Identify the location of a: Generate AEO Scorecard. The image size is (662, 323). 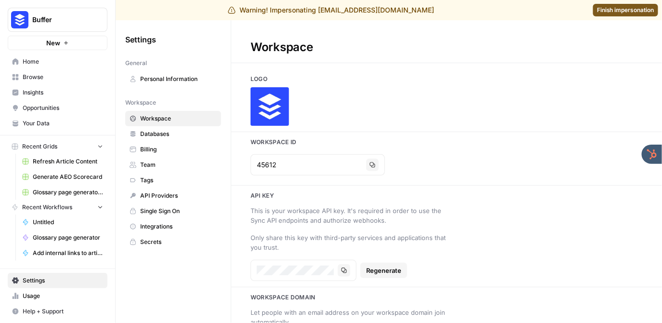
(63, 177).